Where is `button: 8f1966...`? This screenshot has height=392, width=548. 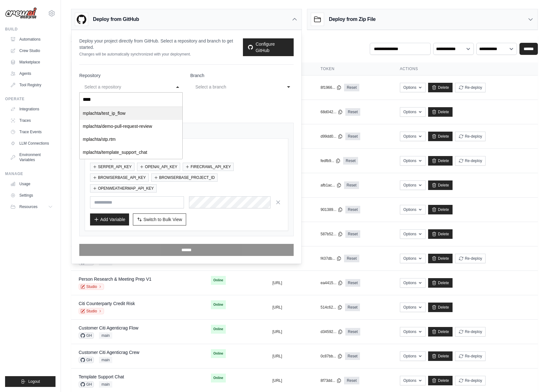 button: 8f1966... is located at coordinates (331, 88).